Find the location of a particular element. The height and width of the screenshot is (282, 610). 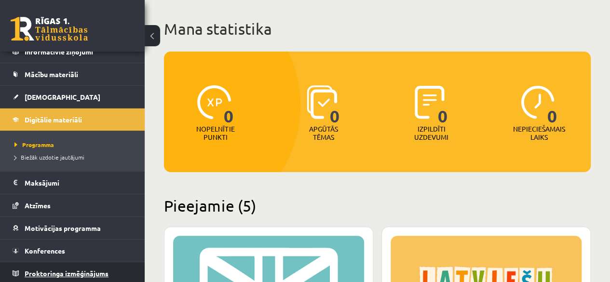

span: Proktoringa izmēģinājums is located at coordinates (67, 273).